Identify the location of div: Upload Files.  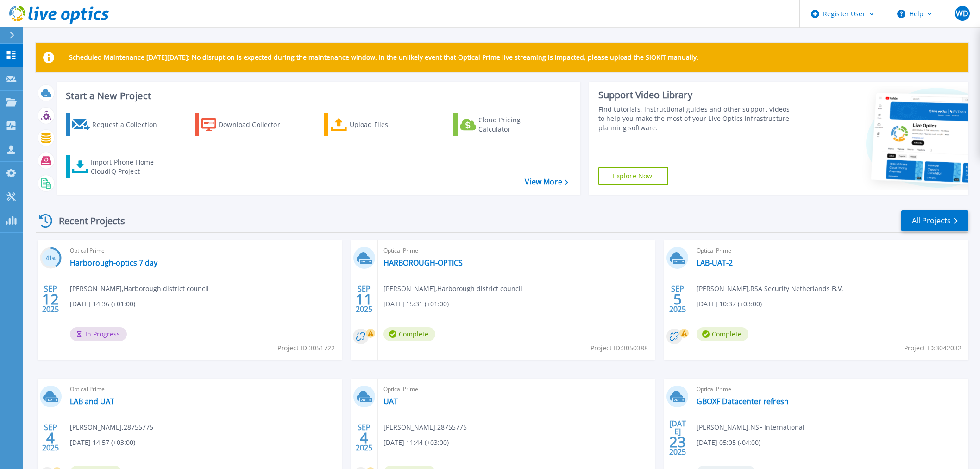
(387, 124).